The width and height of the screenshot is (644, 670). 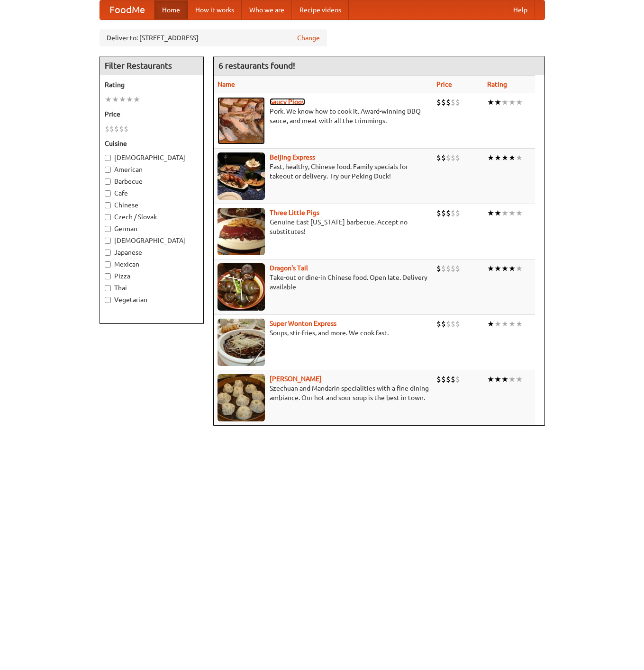 What do you see at coordinates (107, 229) in the screenshot?
I see `input: German` at bounding box center [107, 229].